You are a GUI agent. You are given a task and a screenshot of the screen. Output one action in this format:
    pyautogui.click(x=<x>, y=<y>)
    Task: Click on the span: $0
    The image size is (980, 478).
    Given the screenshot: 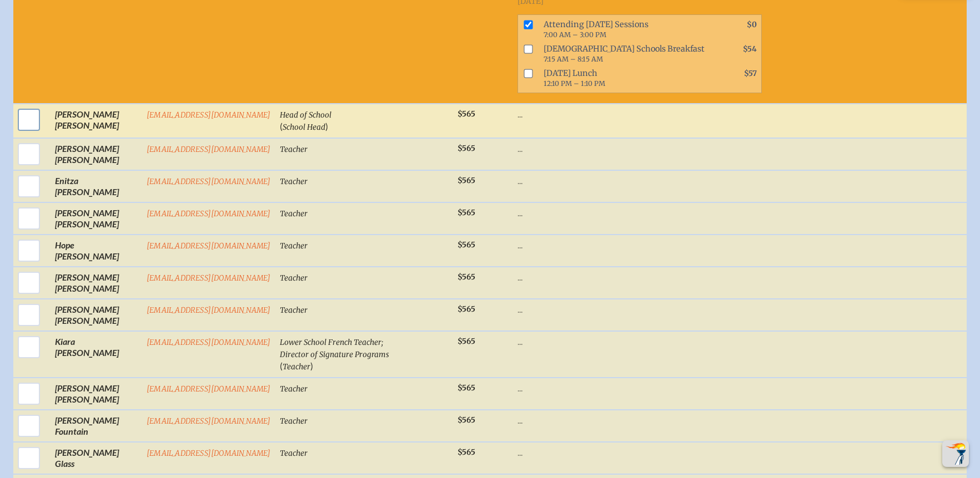 What is the action you would take?
    pyautogui.click(x=752, y=24)
    